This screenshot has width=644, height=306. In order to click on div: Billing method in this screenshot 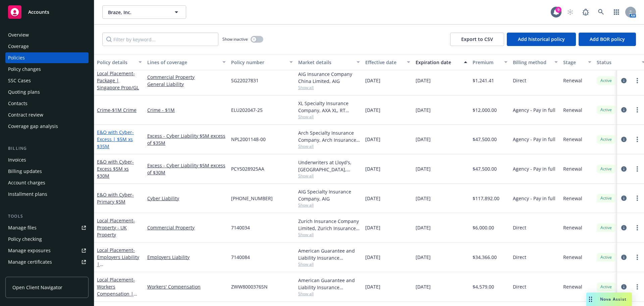, I will do `click(532, 62)`.